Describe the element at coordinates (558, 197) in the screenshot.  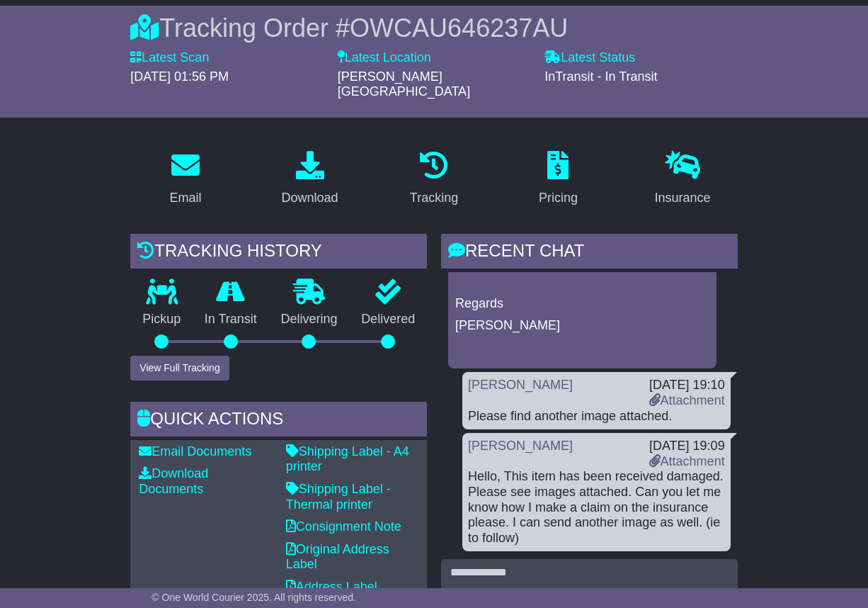
I see `div: Pricing` at that location.